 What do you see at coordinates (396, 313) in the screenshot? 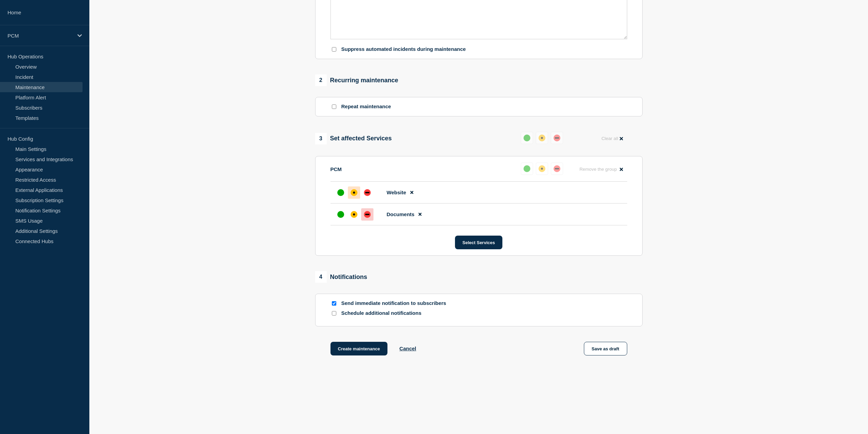
I see `p: Schedule additional notifications` at bounding box center [396, 313].